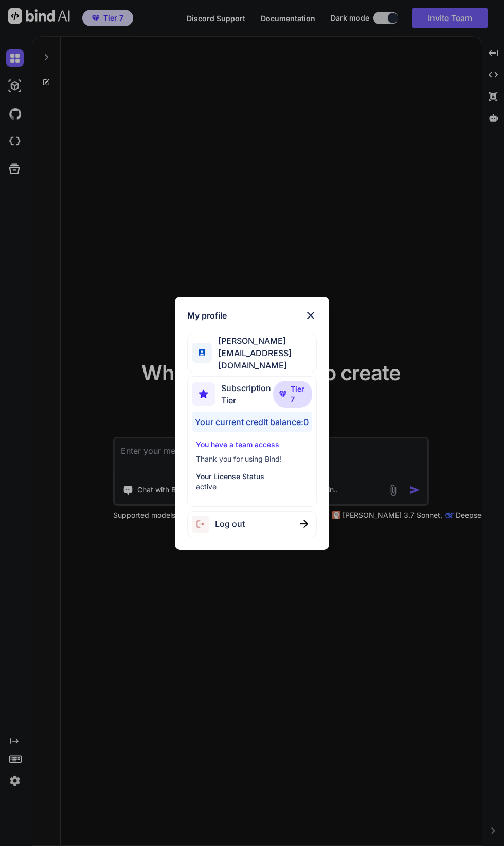  I want to click on img: logout, so click(203, 524).